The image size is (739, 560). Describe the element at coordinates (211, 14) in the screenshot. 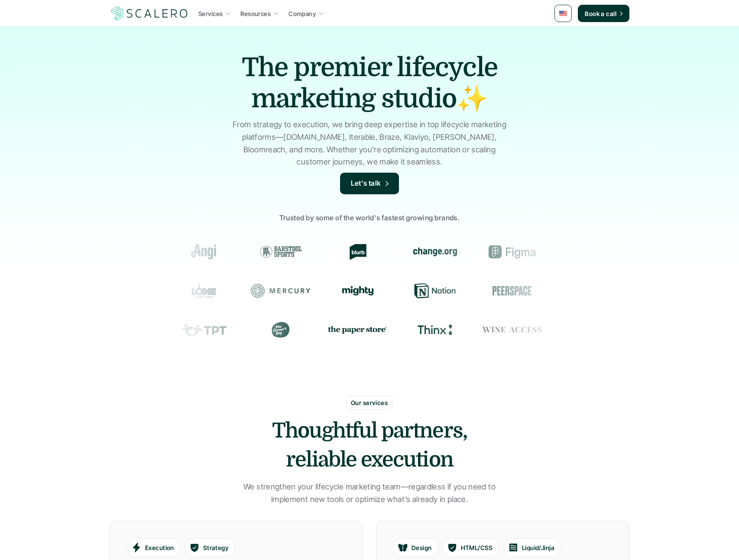

I see `p: Services` at that location.